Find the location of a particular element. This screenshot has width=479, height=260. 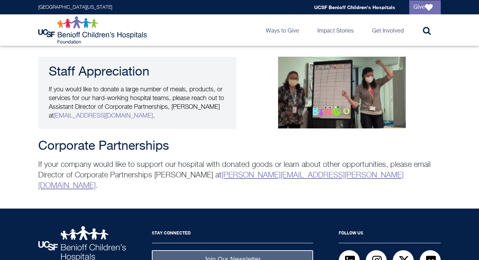

a: Get Involved is located at coordinates (387, 30).